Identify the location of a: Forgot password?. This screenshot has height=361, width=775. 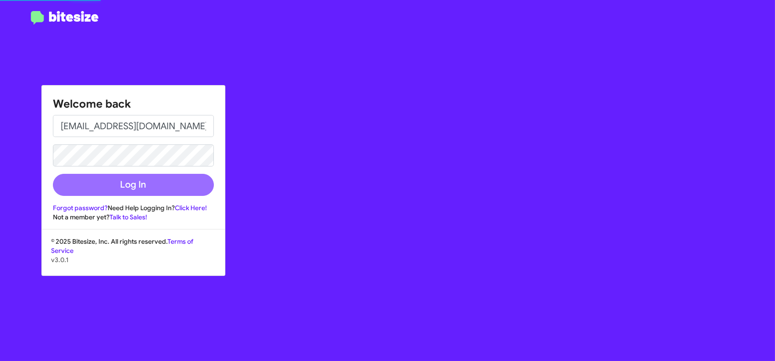
(80, 208).